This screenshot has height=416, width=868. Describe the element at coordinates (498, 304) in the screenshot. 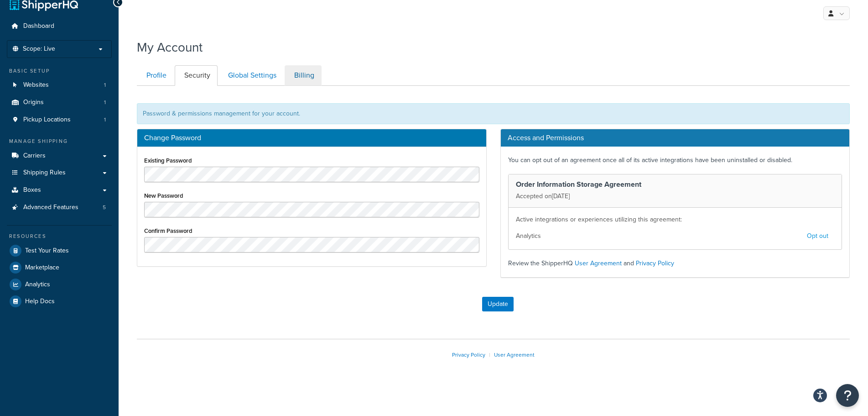

I see `button: Update` at that location.